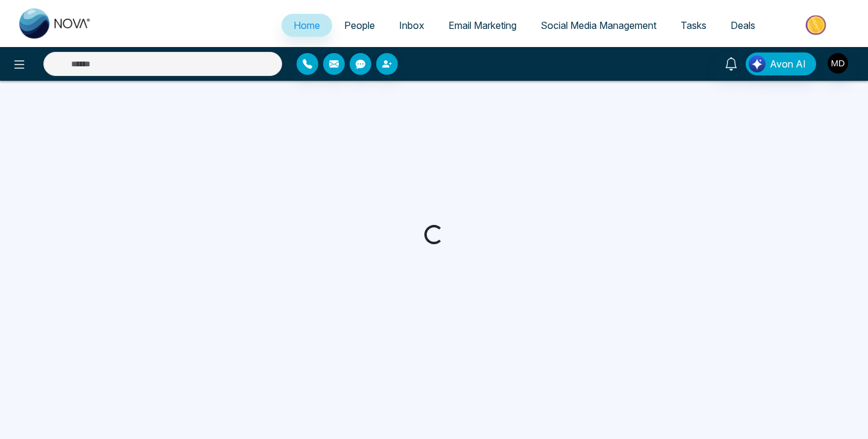  I want to click on button: Avon AI, so click(780, 64).